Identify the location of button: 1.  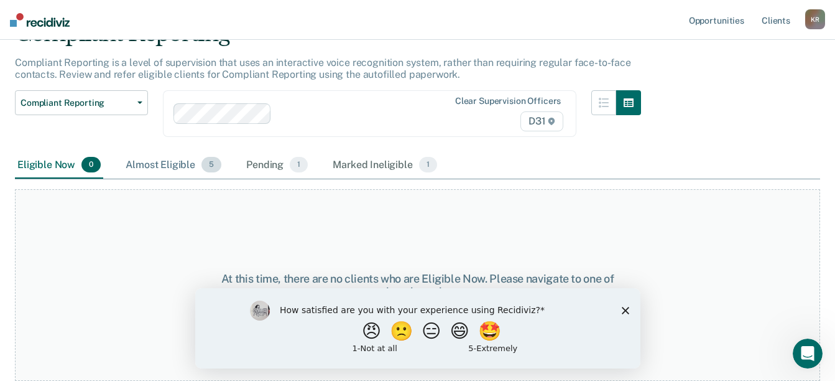
(177, 43).